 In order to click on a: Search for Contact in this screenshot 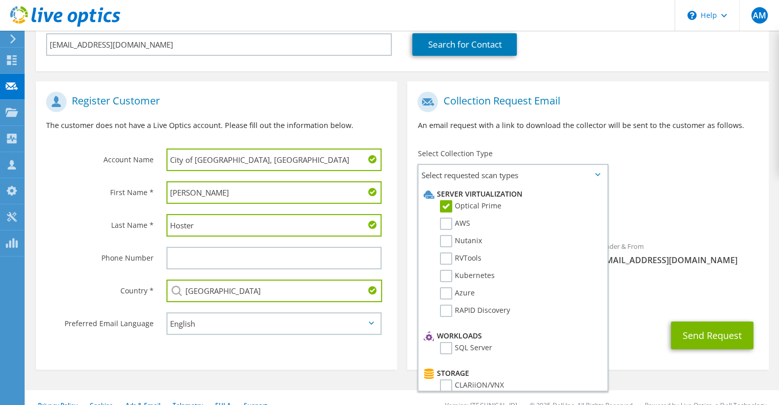, I will do `click(465, 45)`.